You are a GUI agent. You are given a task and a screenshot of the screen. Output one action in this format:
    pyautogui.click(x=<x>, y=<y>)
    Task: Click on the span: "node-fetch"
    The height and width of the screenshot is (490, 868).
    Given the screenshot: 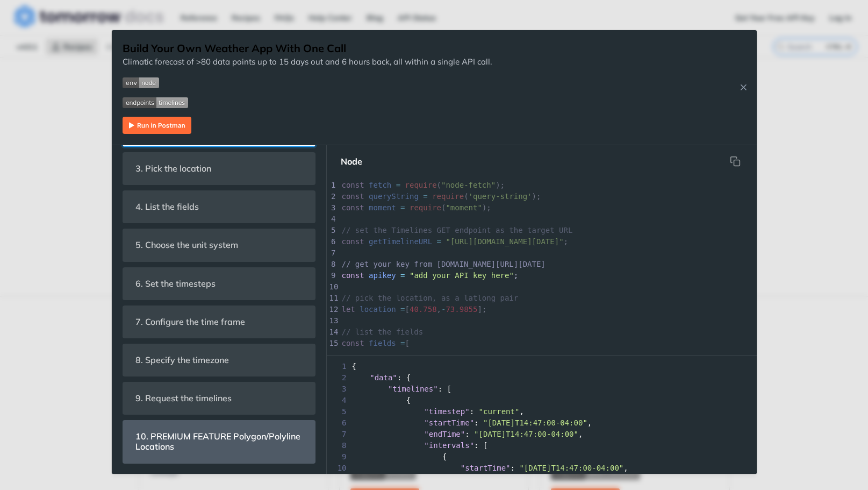 What is the action you would take?
    pyautogui.click(x=468, y=185)
    